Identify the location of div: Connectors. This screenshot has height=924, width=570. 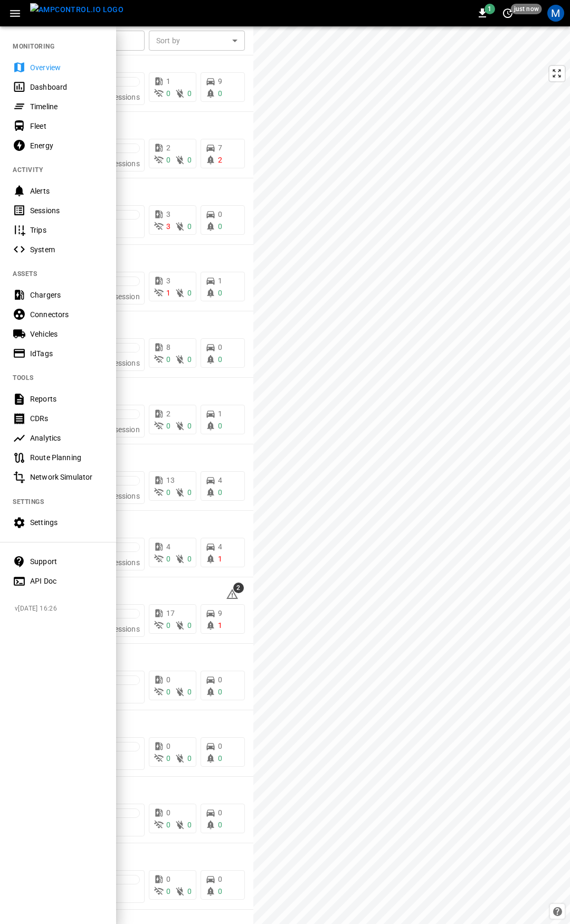
(66, 315).